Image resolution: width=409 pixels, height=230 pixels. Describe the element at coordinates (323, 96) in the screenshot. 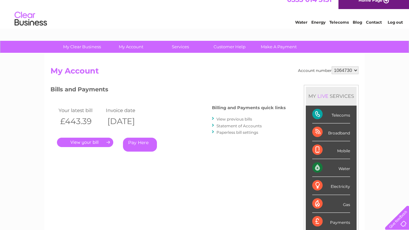

I see `div: LIVE` at that location.